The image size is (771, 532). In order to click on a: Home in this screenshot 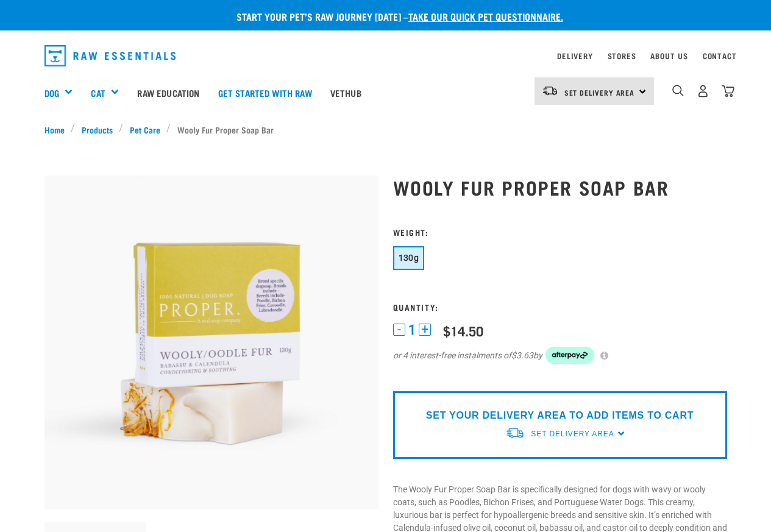, I will do `click(58, 129)`.